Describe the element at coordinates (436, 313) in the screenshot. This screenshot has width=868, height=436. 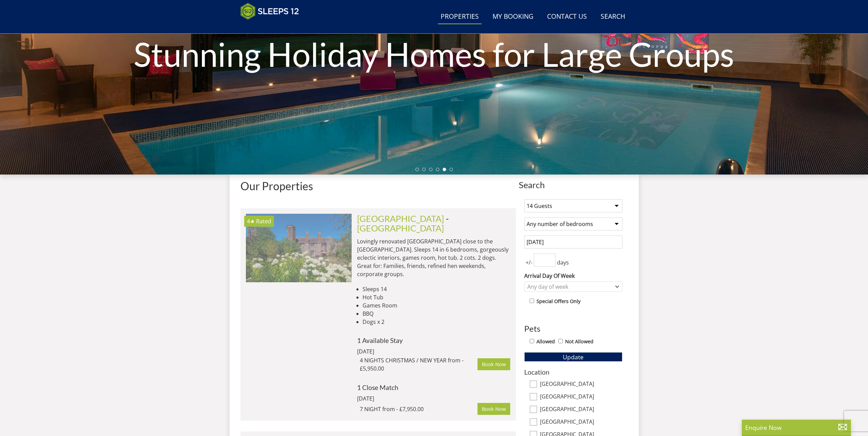
I see `li: BBQ` at that location.